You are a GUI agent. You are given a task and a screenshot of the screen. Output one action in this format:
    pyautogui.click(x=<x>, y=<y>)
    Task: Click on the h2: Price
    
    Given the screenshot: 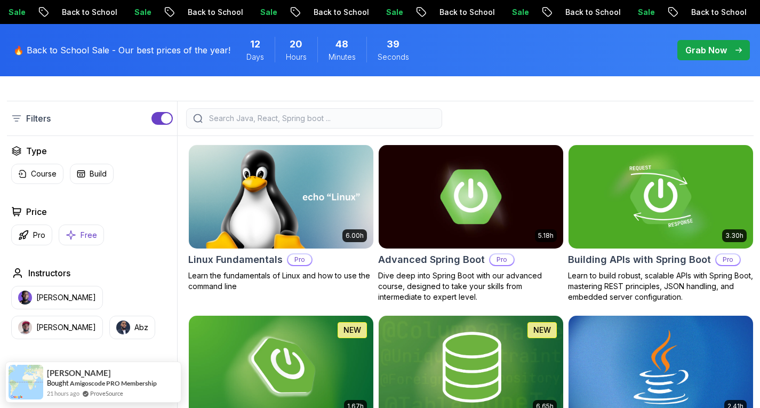 What is the action you would take?
    pyautogui.click(x=36, y=212)
    